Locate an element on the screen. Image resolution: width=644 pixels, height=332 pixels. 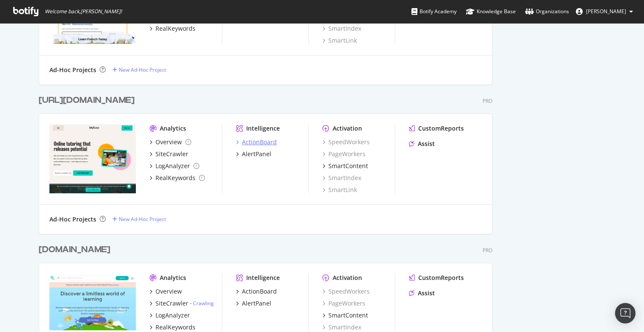
span: John McLendon is located at coordinates (606, 11).